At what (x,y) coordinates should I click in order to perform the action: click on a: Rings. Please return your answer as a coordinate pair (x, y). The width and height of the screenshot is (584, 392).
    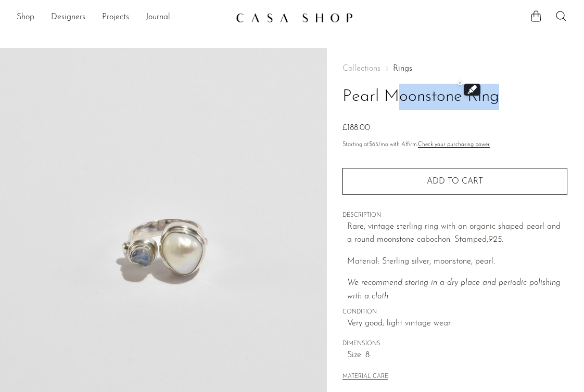
    Looking at the image, I should click on (402, 69).